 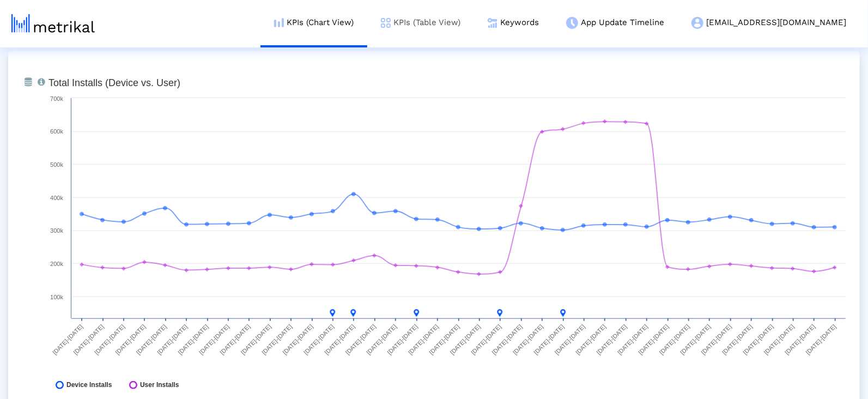 What do you see at coordinates (114, 83) in the screenshot?
I see `tspan: Total Installs (Device vs. User)` at bounding box center [114, 83].